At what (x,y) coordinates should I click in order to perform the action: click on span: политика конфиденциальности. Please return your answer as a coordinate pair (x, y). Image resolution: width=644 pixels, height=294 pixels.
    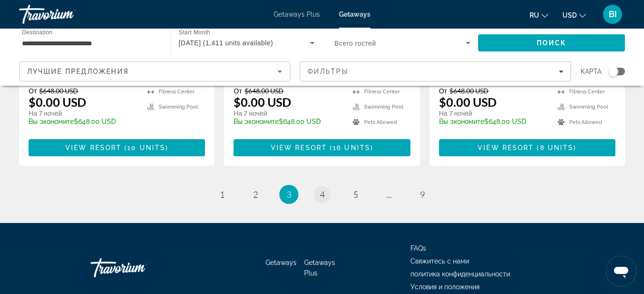
    Looking at the image, I should click on (460, 274).